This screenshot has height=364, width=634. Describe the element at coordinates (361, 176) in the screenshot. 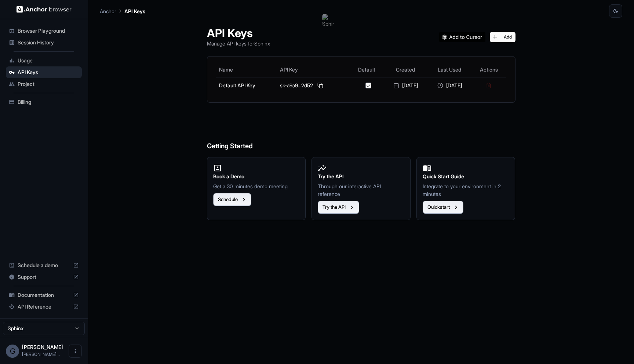

I see `h2: Try the API` at that location.